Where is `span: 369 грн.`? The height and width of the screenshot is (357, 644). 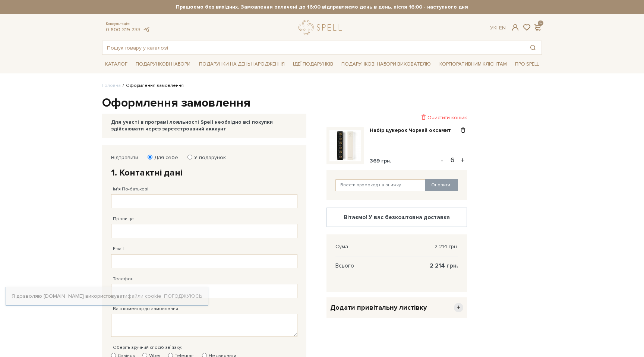
span: 369 грн. is located at coordinates (380, 161).